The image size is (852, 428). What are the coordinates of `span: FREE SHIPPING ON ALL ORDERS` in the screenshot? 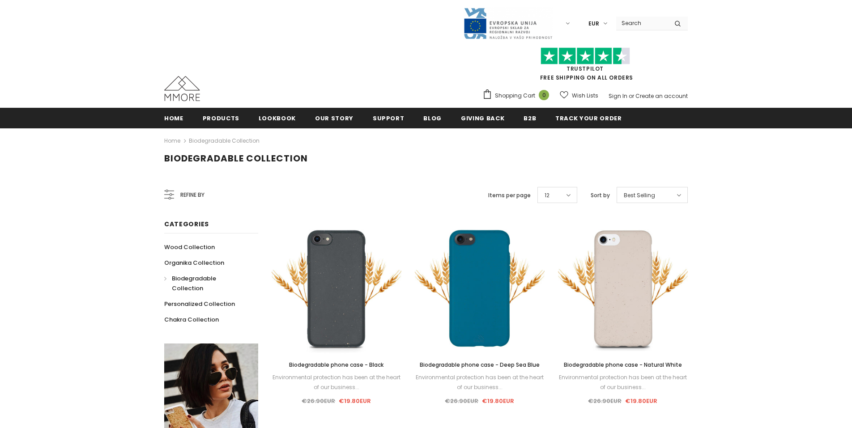 It's located at (585, 66).